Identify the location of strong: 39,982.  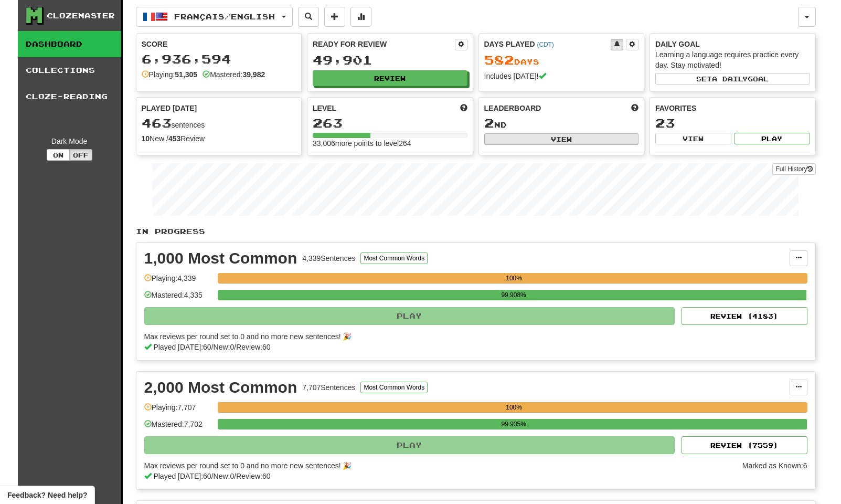
(254, 75).